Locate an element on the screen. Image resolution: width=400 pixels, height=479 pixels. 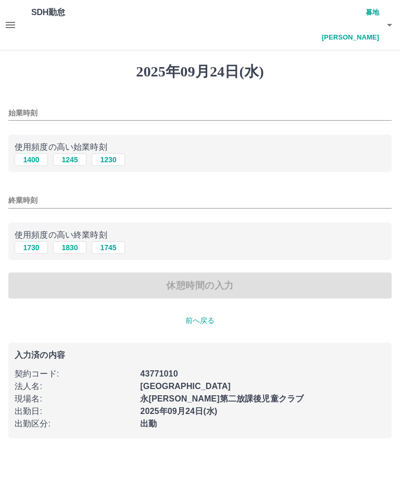
p: 使用頻度の高い始業時刻 is located at coordinates (200, 147).